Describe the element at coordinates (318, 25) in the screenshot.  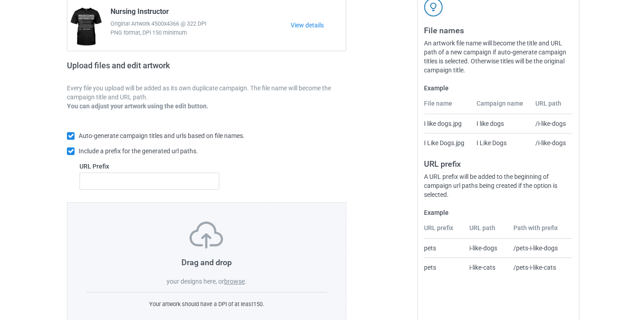
I see `a: View details` at that location.